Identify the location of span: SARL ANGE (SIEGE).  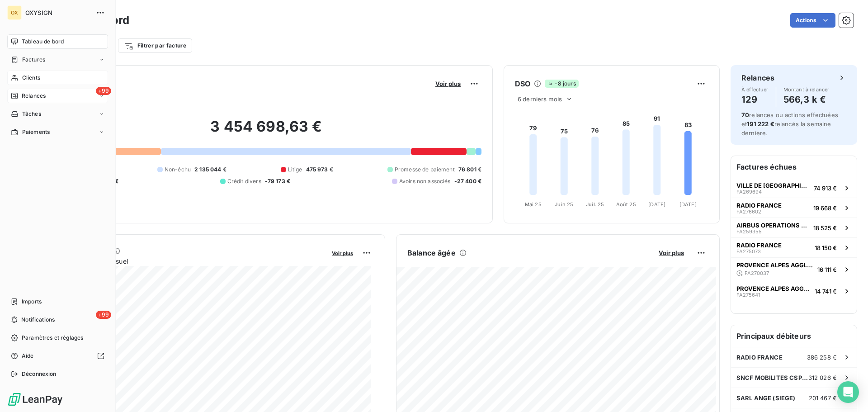
(766, 399).